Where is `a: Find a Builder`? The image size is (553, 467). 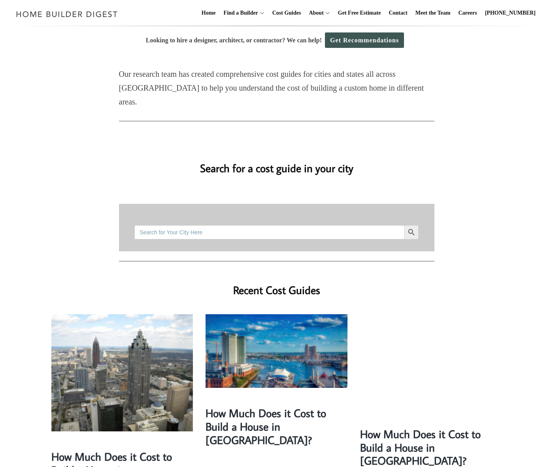
a: Find a Builder is located at coordinates (239, 13).